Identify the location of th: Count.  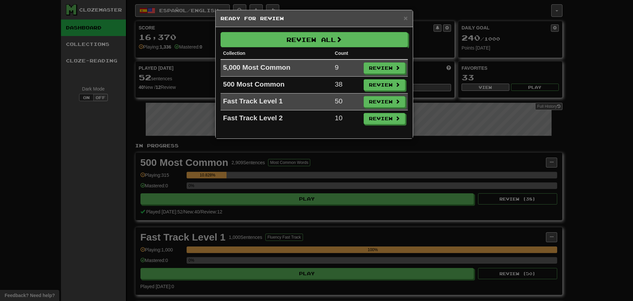
(347, 53).